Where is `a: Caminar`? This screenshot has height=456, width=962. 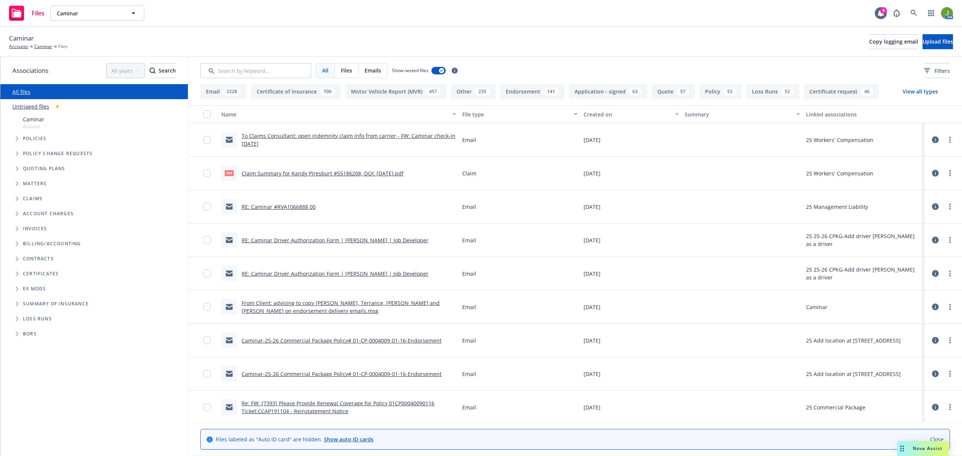 a: Caminar is located at coordinates (43, 47).